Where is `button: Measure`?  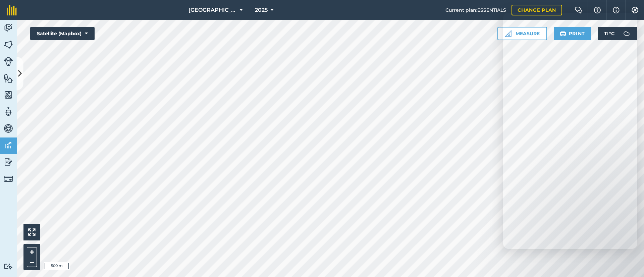 button: Measure is located at coordinates (522, 33).